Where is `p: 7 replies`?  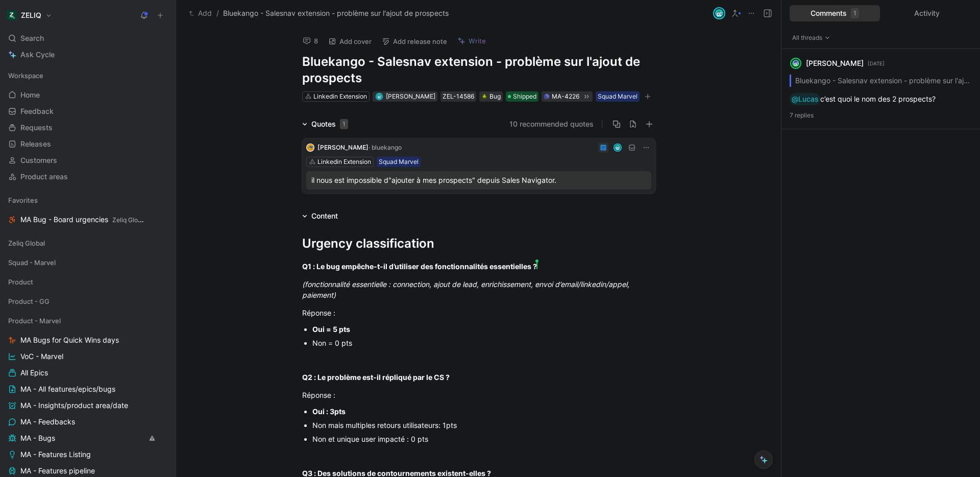 p: 7 replies is located at coordinates (880, 115).